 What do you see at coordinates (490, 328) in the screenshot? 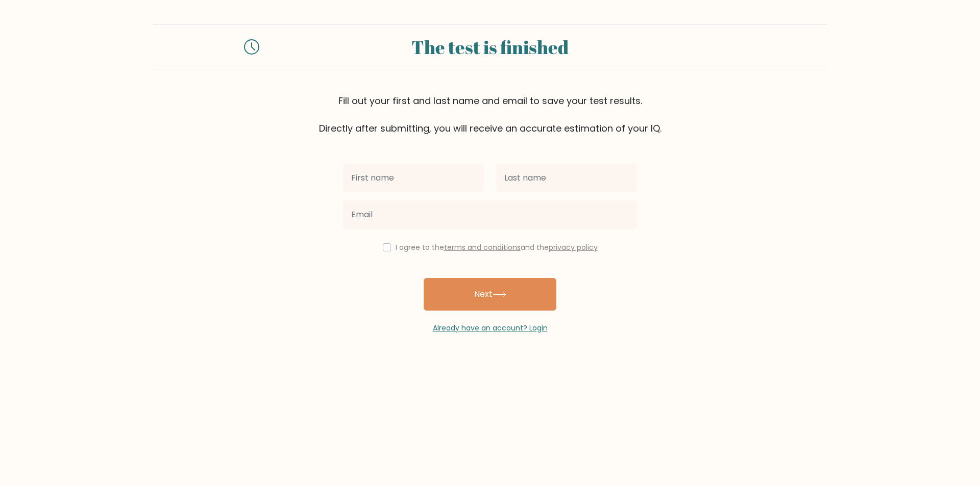
I see `a: Already have an account? Login` at bounding box center [490, 328].